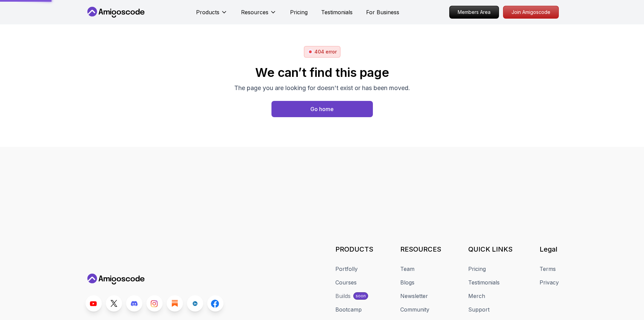 Image resolution: width=644 pixels, height=320 pixels. I want to click on a: Youtube link, so click(93, 303).